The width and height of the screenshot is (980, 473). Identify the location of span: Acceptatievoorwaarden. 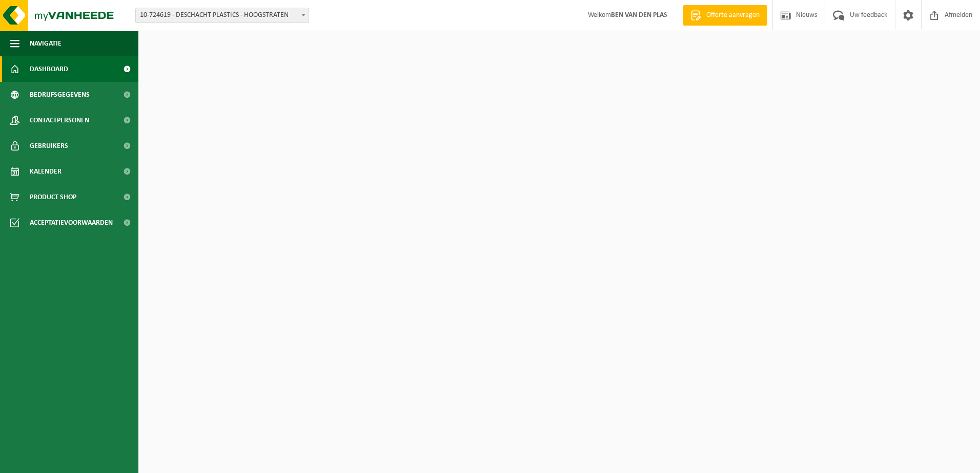
(71, 223).